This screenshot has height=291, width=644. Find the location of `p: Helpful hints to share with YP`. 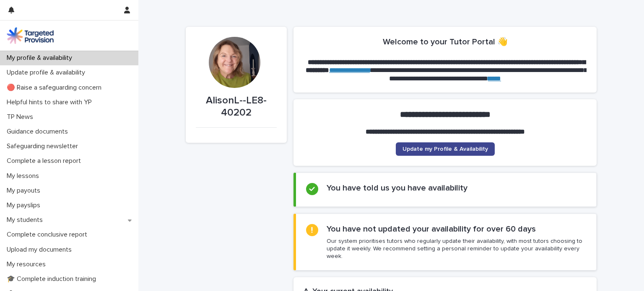

p: Helpful hints to share with YP is located at coordinates (51, 102).